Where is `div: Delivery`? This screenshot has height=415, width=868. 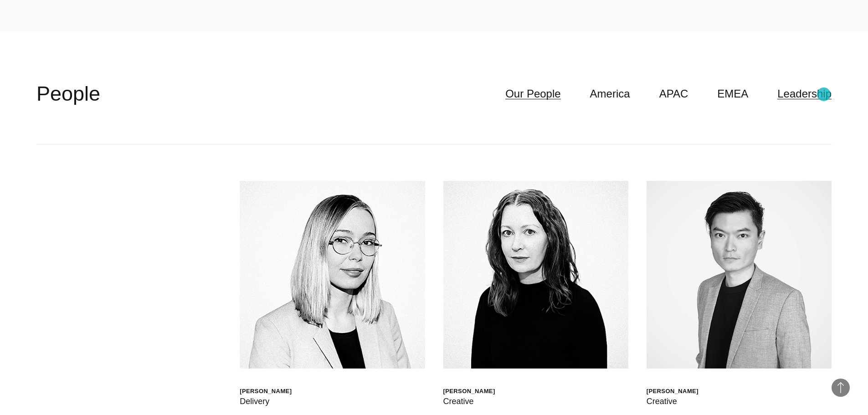 div: Delivery is located at coordinates (266, 401).